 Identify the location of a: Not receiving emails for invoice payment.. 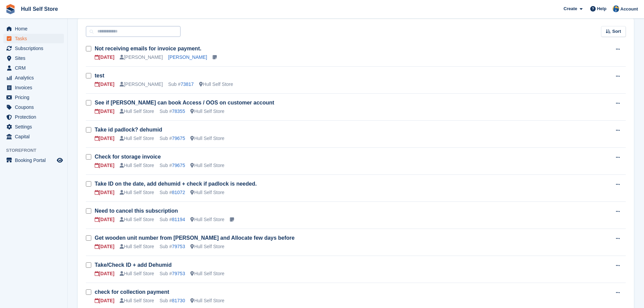
(148, 48).